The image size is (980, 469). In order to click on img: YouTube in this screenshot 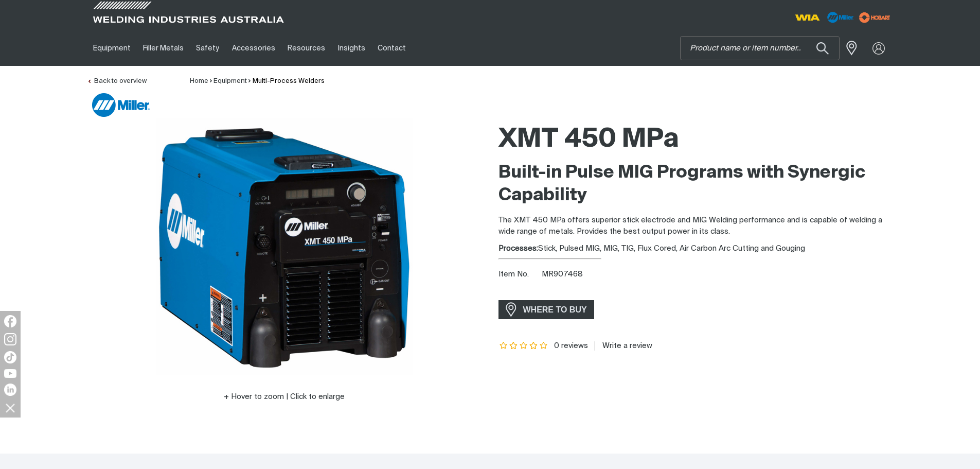, I will do `click(11, 373)`.